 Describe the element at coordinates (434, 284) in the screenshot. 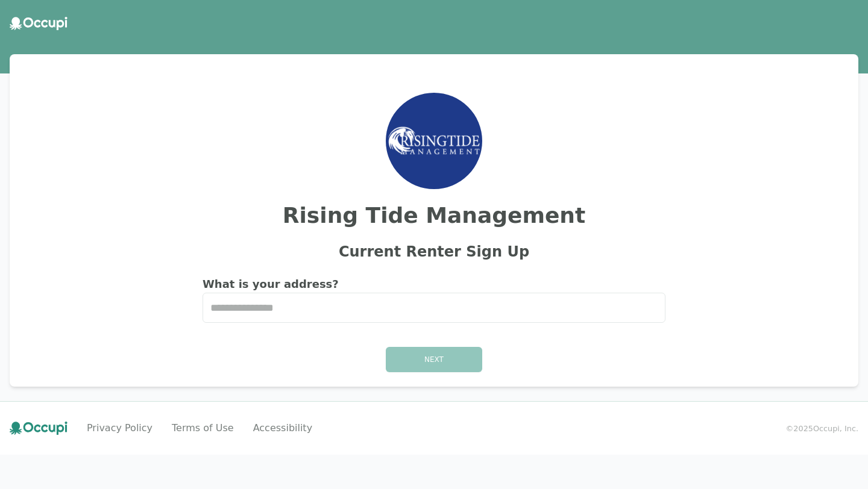

I see `h2: What is your address?` at that location.